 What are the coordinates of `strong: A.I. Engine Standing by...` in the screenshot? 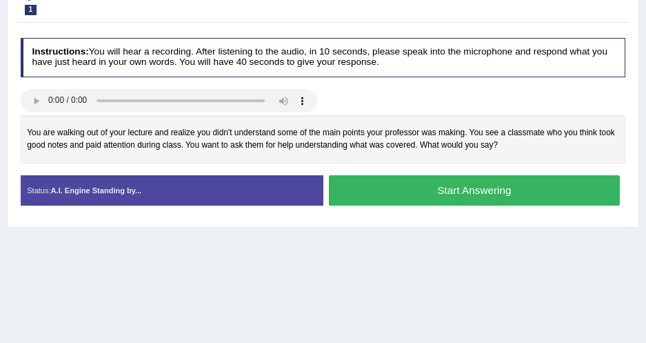 It's located at (97, 190).